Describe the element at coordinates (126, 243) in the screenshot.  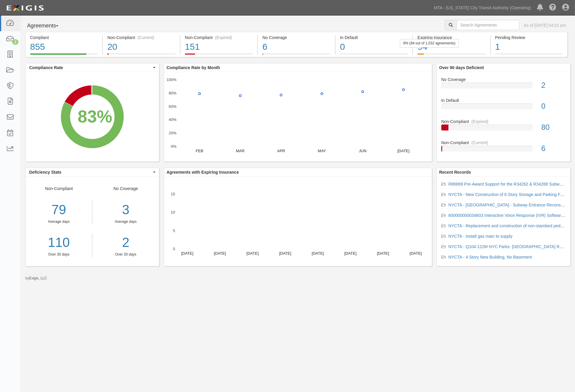
I see `a: 2` at that location.